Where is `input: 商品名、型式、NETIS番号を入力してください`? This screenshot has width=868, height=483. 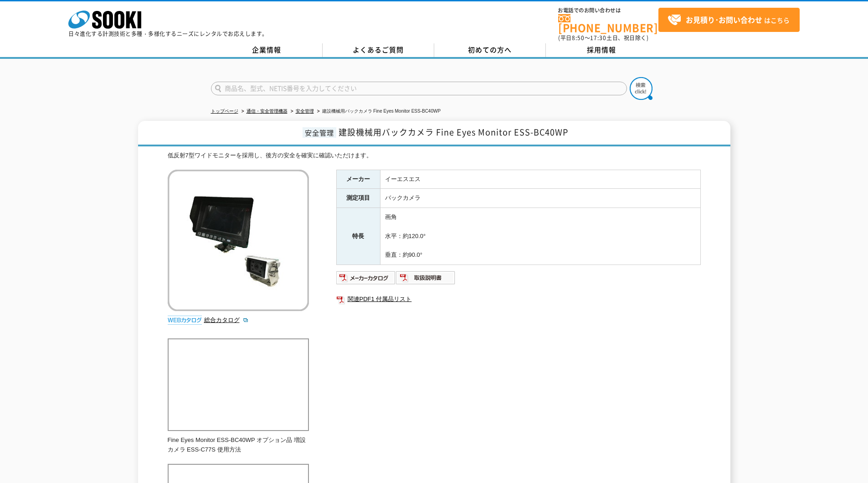
input: 商品名、型式、NETIS番号を入力してください is located at coordinates (419, 88).